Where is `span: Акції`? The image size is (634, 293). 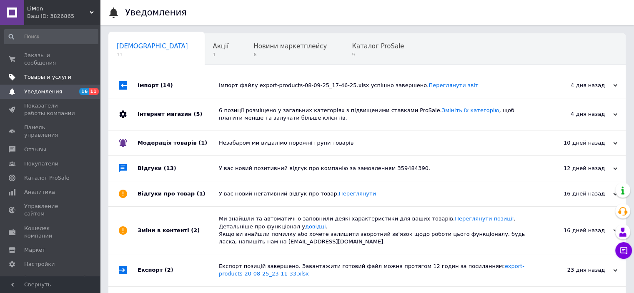
span: Акції is located at coordinates (221, 46).